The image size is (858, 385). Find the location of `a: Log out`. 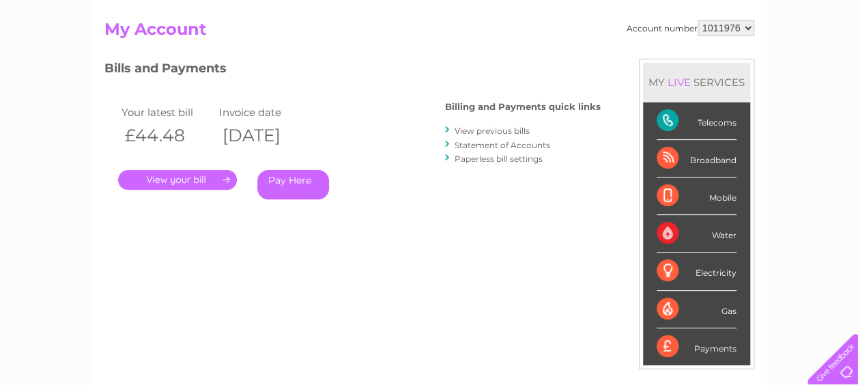

a: Log out is located at coordinates (829, 63).